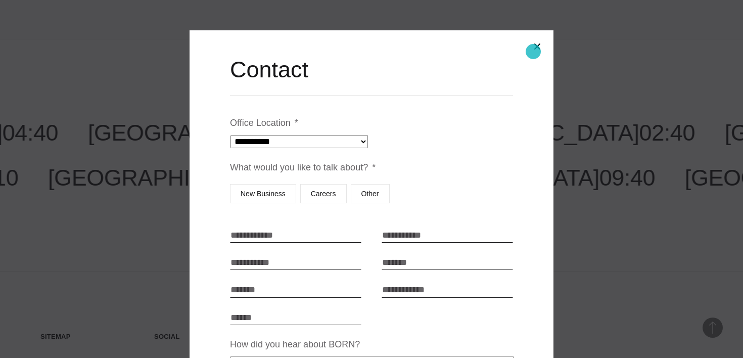 This screenshot has width=743, height=358. Describe the element at coordinates (263, 194) in the screenshot. I see `label: New Business` at that location.